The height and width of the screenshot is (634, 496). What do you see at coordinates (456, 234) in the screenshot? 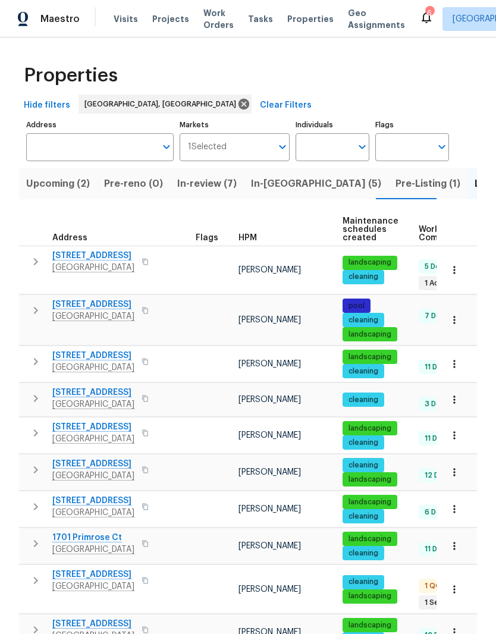
I see `span: Work Order Completion` at bounding box center [456, 234].